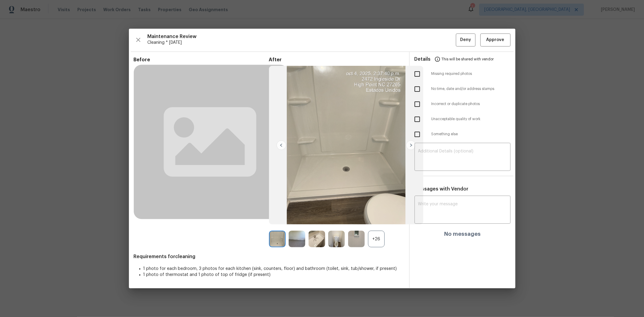 The height and width of the screenshot is (317, 644). What do you see at coordinates (282, 145) in the screenshot?
I see `img: left-chevron-button-url` at bounding box center [282, 145].